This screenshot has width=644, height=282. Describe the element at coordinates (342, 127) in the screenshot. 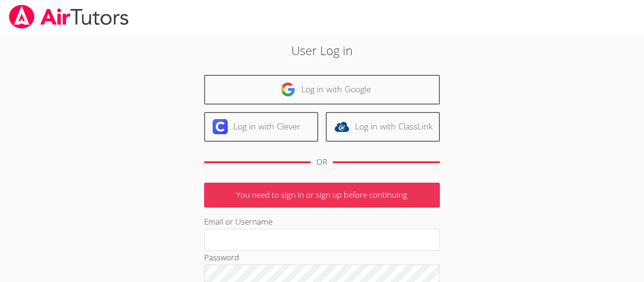

I see `img: classlink-logo-d6bb404cc1216ec64c9a2012d9dc4662098be43eaf13dc465df04b49fa7ab582.svg` at that location.